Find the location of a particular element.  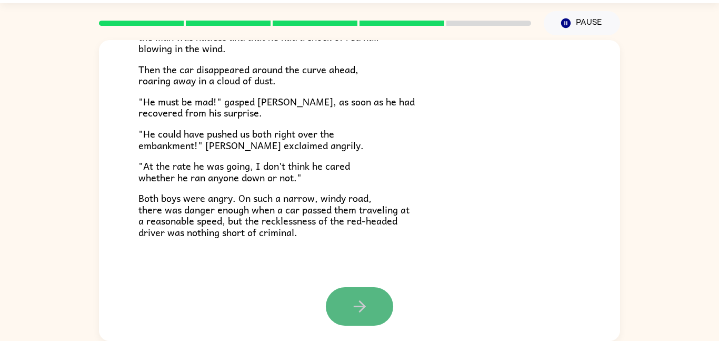

span: Then the car disappeared around the curve ahead, roaring away in a cloud of dust. is located at coordinates (248, 75).